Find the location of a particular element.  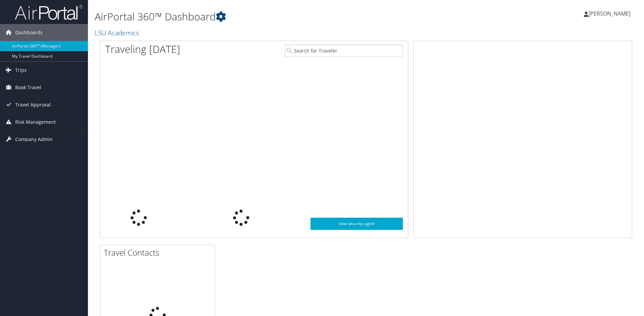

span: Book Travel is located at coordinates (29, 88).